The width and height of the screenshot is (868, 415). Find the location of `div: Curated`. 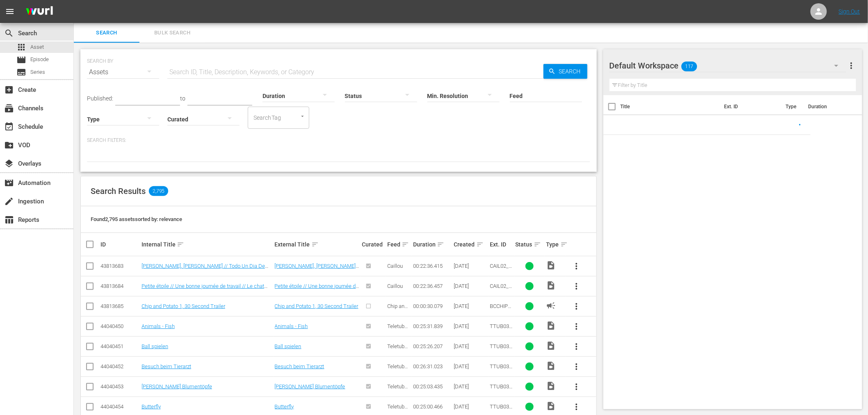

div: Curated is located at coordinates (373, 244).